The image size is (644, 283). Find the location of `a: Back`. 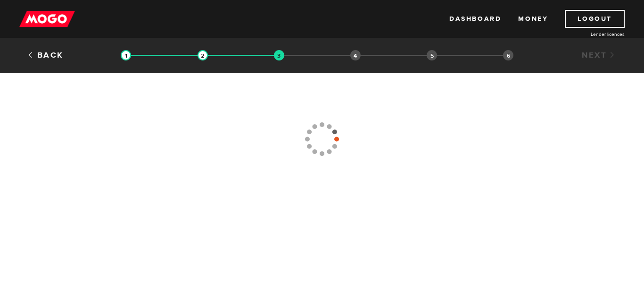

a: Back is located at coordinates (45, 55).